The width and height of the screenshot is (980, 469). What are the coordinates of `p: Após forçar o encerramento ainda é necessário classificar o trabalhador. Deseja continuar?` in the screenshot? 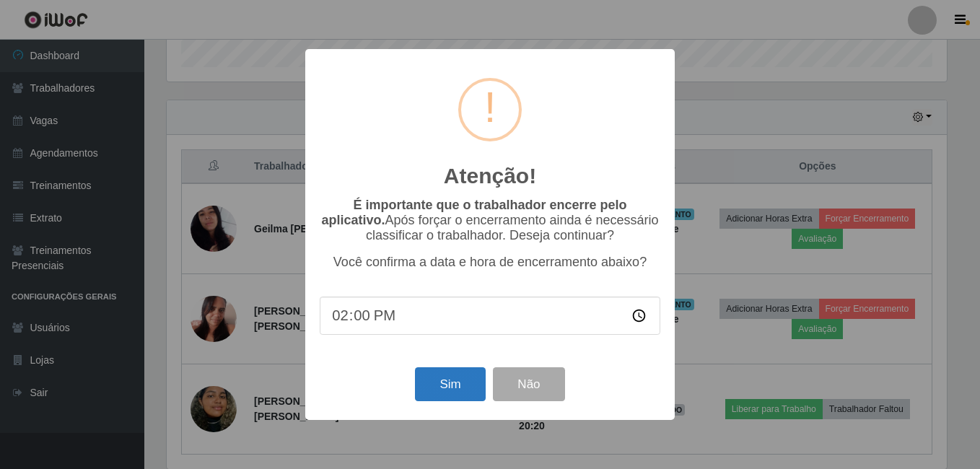 It's located at (490, 220).